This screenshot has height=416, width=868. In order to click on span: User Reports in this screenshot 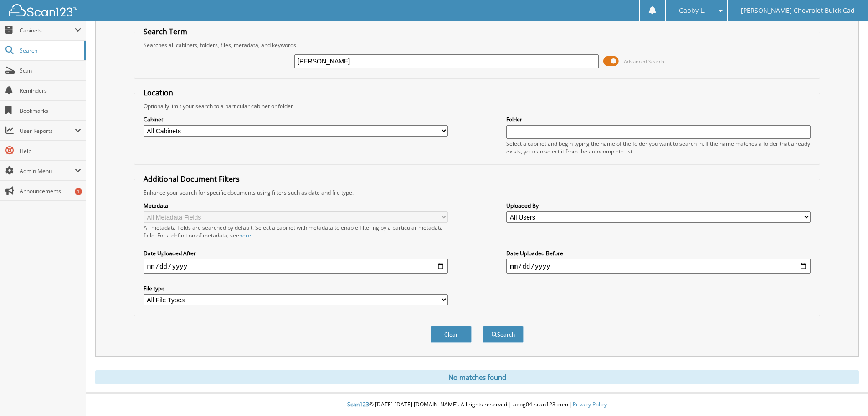, I will do `click(47, 130)`.